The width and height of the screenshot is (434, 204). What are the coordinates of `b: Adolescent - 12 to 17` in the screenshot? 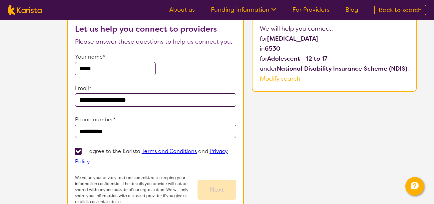 It's located at (297, 59).